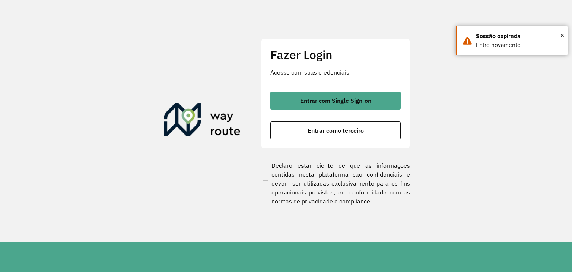  Describe the element at coordinates (335, 101) in the screenshot. I see `span: Entrar com Single Sign-on` at that location.